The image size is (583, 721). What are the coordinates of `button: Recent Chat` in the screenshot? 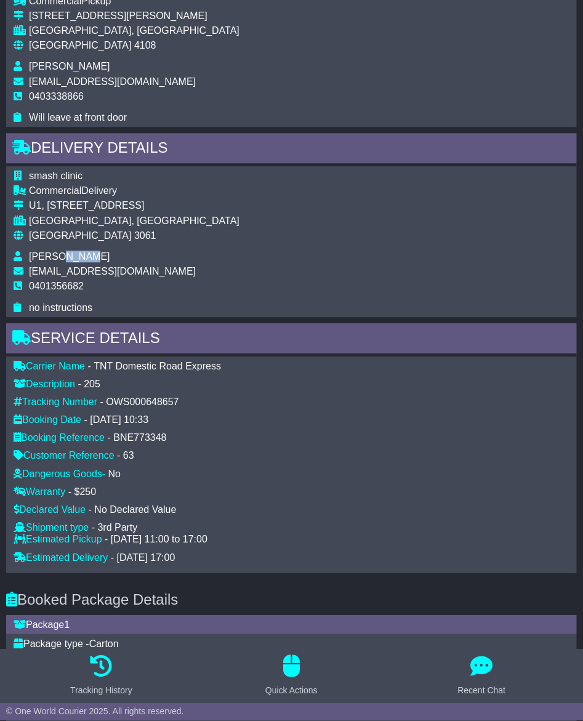 It's located at (482, 677).